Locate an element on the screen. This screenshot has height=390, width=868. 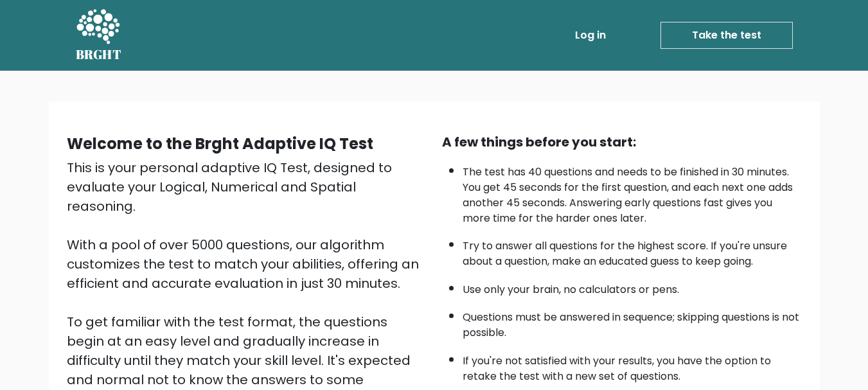
a: BRGHT is located at coordinates (99, 35).